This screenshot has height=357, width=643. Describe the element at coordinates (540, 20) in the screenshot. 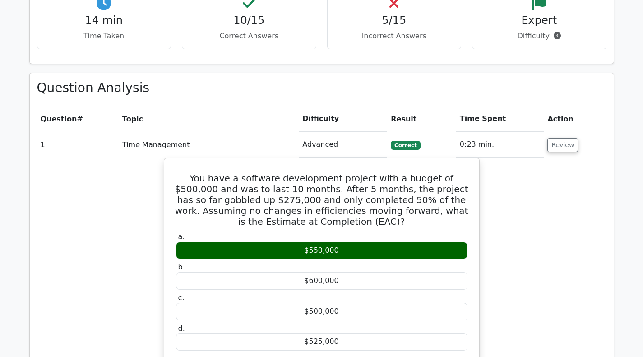

I see `h4: Expert` at that location.